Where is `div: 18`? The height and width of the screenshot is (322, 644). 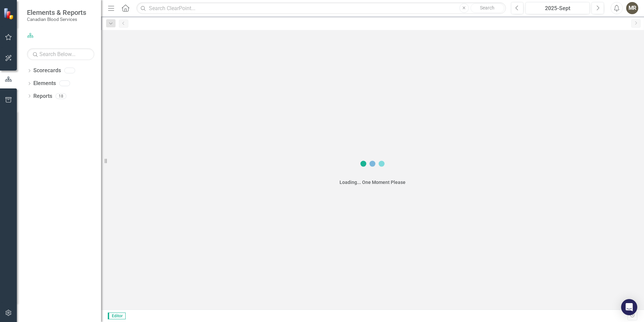 div: 18 is located at coordinates (61, 96).